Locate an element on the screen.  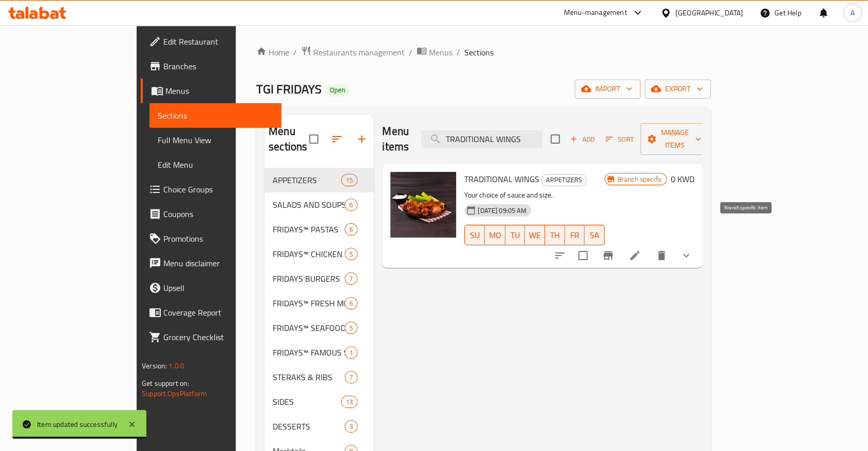
a: Support.OpsPlatform is located at coordinates (174, 394).